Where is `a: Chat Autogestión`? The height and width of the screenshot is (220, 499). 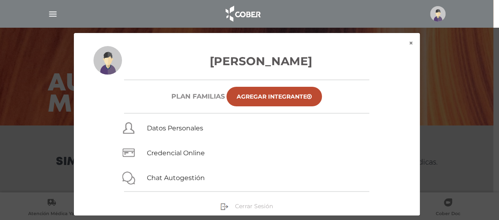 a: Chat Autogestión is located at coordinates (176, 178).